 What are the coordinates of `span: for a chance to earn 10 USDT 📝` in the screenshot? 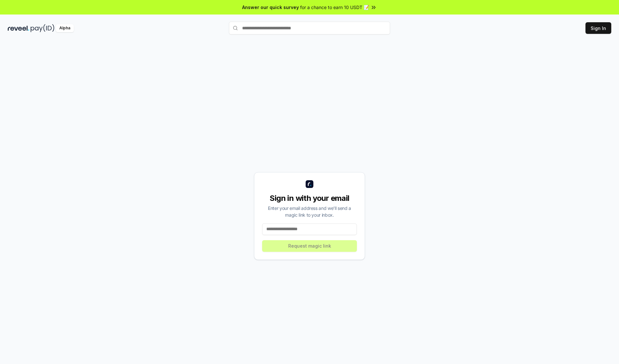 It's located at (335, 7).